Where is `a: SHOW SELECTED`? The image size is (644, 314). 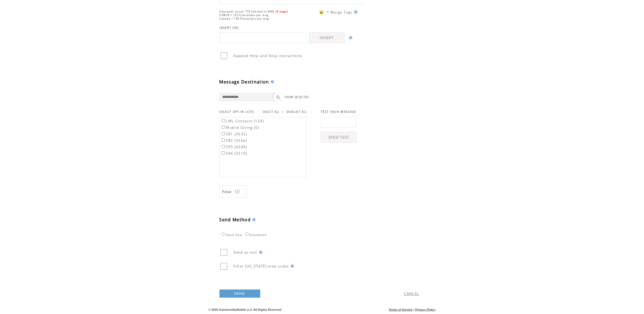 a: SHOW SELECTED is located at coordinates (297, 97).